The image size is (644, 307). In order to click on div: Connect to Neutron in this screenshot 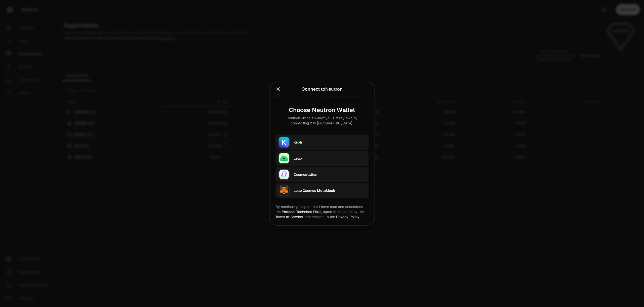, I will do `click(322, 89)`.